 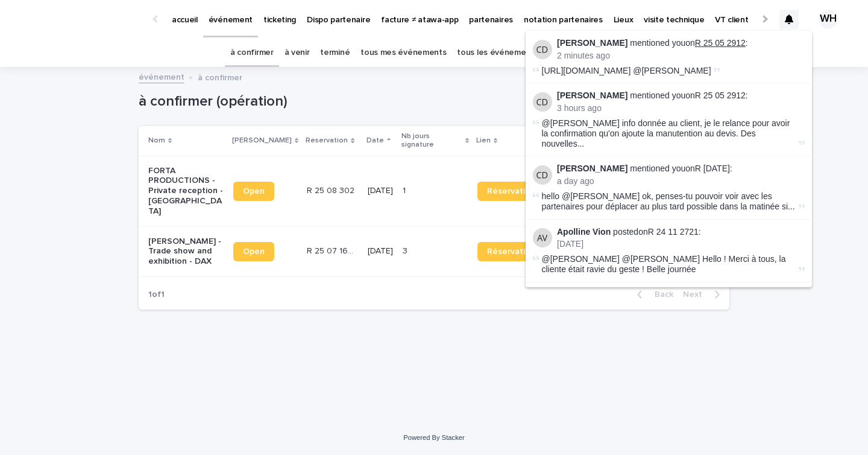 I want to click on strong: Apolline Vion, so click(x=583, y=232).